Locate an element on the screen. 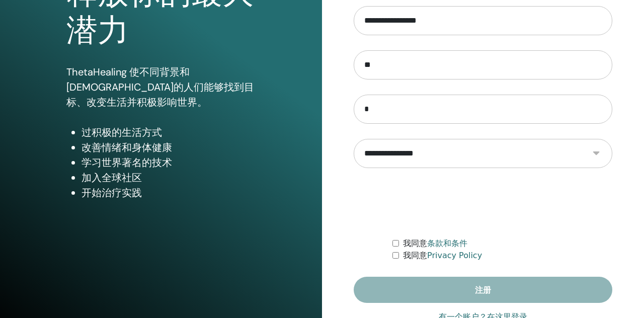 This screenshot has width=644, height=318. a: Privacy Policy is located at coordinates (455, 255).